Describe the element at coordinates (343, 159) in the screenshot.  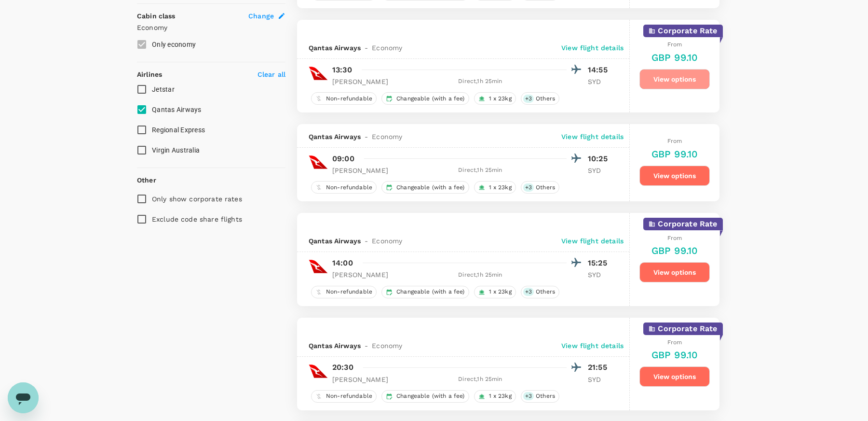
I see `p: 09:00` at that location.